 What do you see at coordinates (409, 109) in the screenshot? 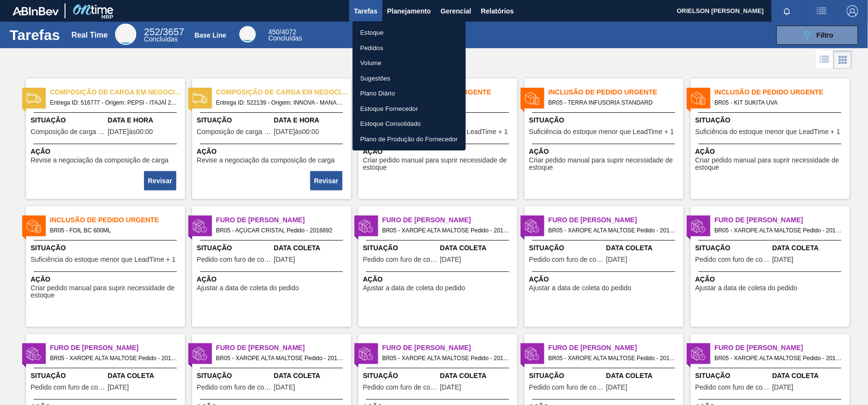
I see `a: Estoque Fornecedor` at bounding box center [409, 109].